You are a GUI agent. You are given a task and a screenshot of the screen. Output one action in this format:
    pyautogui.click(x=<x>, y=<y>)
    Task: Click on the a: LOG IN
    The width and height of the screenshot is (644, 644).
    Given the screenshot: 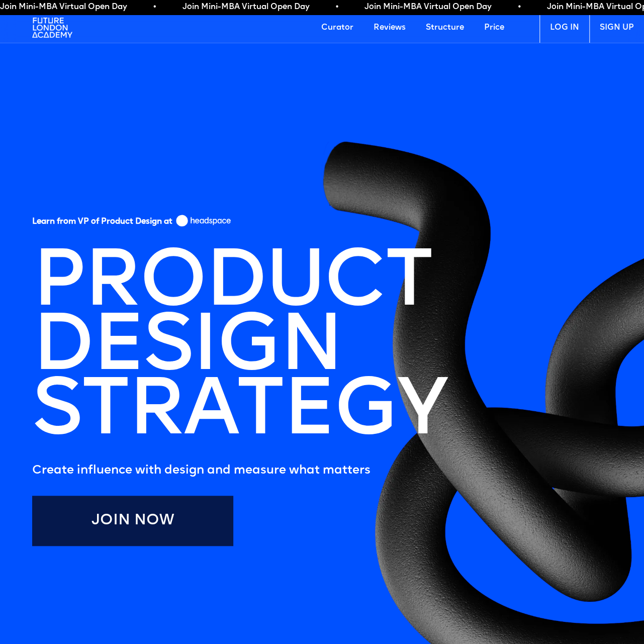 What is the action you would take?
    pyautogui.click(x=565, y=28)
    